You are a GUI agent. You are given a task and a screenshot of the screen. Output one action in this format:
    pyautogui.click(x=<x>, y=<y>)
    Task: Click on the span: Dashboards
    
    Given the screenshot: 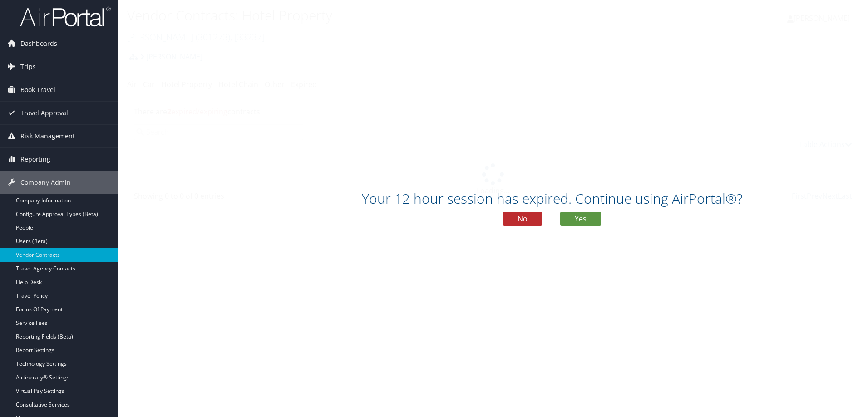 What is the action you would take?
    pyautogui.click(x=39, y=44)
    